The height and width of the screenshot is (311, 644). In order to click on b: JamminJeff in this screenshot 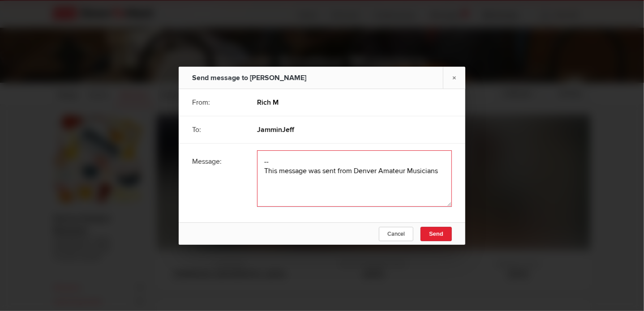, I will do `click(275, 129)`.